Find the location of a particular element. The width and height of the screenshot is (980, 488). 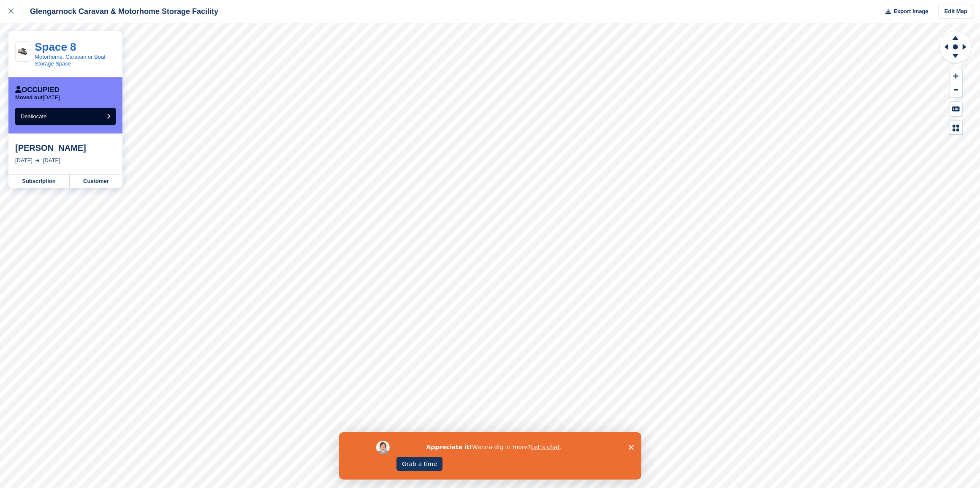

a: Grab a time is located at coordinates (80, 32).